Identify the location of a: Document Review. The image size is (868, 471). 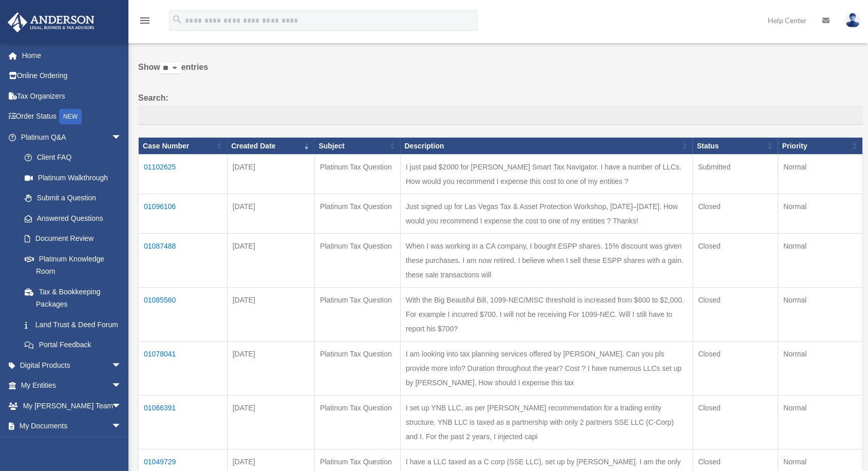
(73, 239).